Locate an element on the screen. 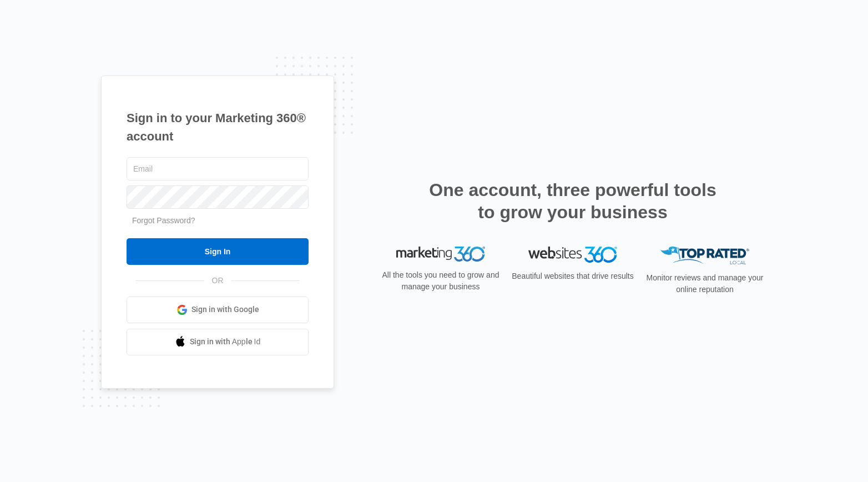 The image size is (868, 482). span: Sign in with Apple Id is located at coordinates (226, 342).